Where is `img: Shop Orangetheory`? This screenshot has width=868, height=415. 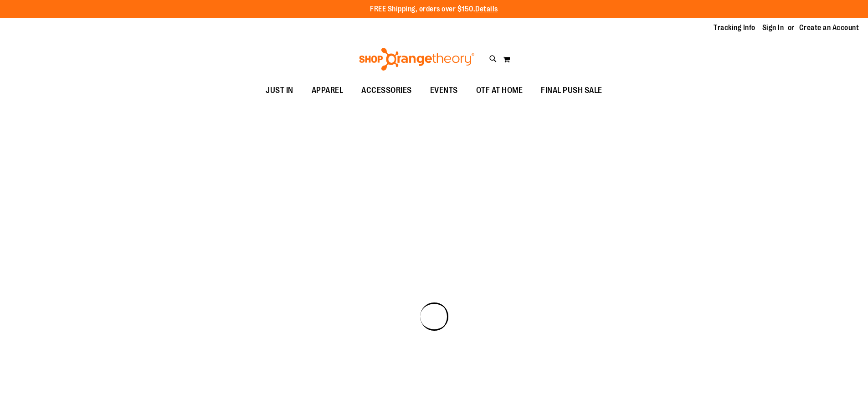
img: Shop Orangetheory is located at coordinates (417, 59).